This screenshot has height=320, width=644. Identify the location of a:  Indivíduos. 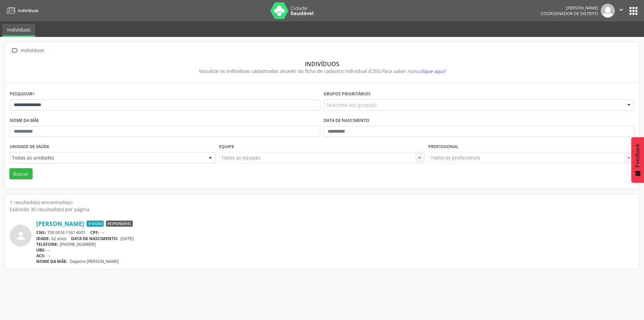
(27, 50).